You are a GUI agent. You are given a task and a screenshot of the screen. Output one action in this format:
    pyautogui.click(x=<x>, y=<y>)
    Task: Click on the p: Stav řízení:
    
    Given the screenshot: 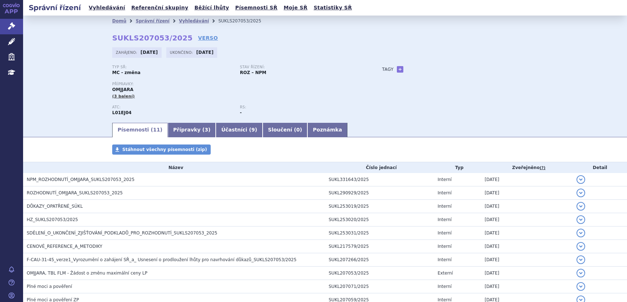 What is the action you would take?
    pyautogui.click(x=300, y=67)
    